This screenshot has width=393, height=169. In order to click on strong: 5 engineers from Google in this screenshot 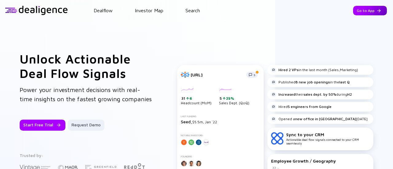, I will do `click(309, 106)`.